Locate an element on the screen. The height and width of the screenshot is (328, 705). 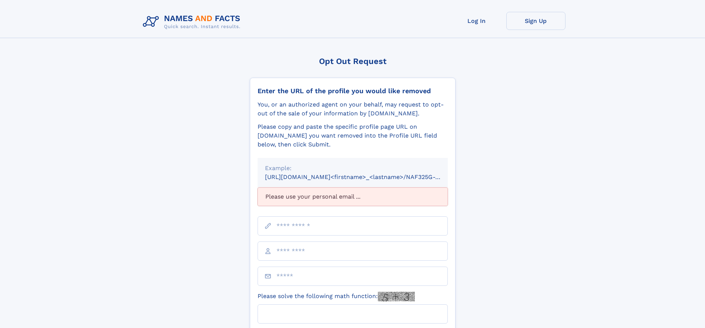
div: Opt Out Request is located at coordinates (353, 61).